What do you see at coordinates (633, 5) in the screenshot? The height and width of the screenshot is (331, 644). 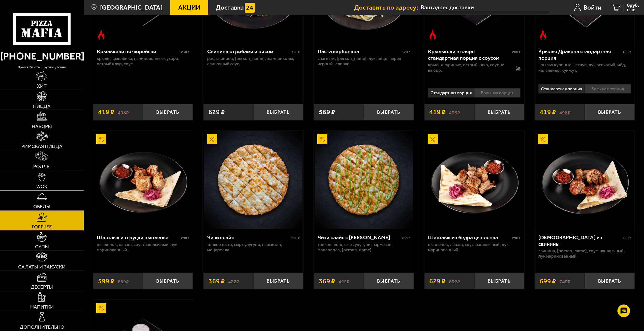 I see `span: 0 руб.` at bounding box center [633, 5].